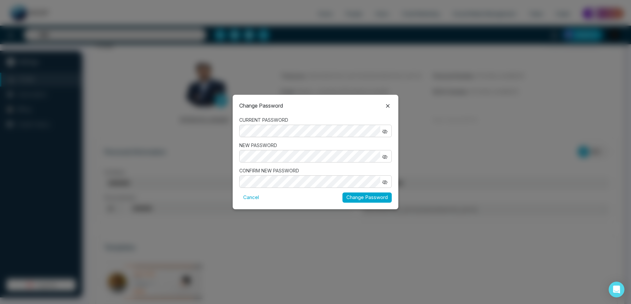 The height and width of the screenshot is (304, 631). What do you see at coordinates (261, 106) in the screenshot?
I see `p: Change Password` at bounding box center [261, 106].